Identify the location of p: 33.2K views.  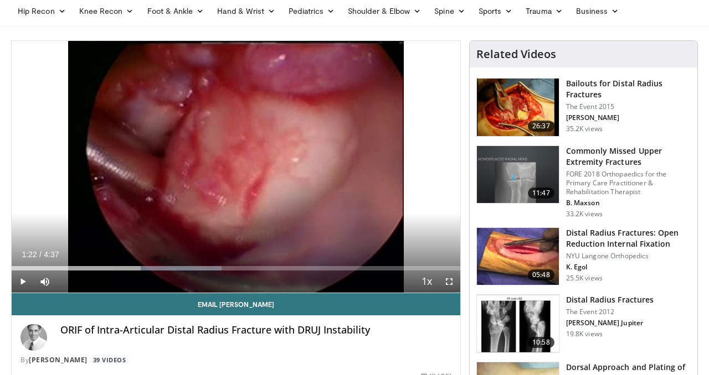
(584, 214).